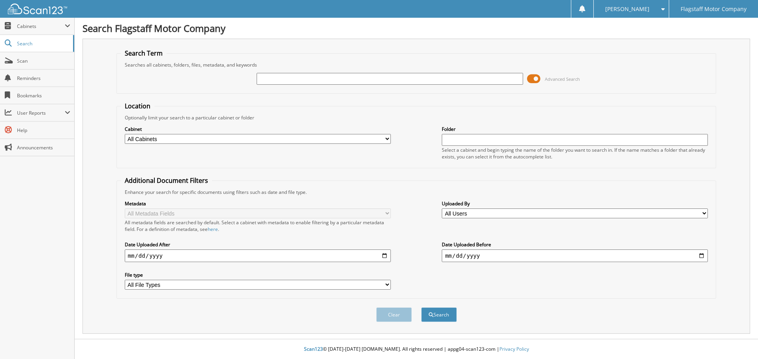 This screenshot has width=758, height=359. Describe the element at coordinates (258, 226) in the screenshot. I see `div: All metadata fields are searched by default. Select a cabinet with metadata to enable filtering b...` at that location.